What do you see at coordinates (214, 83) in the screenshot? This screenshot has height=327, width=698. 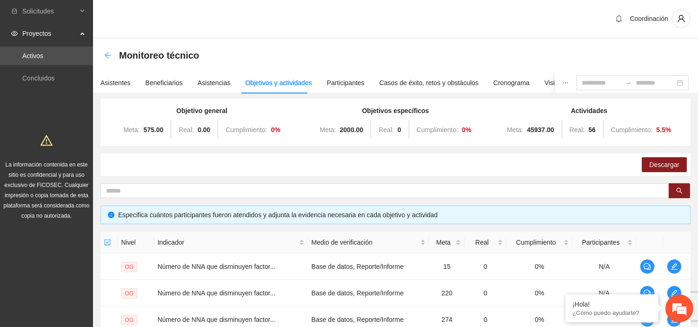 I see `div: Asistencias` at bounding box center [214, 83].